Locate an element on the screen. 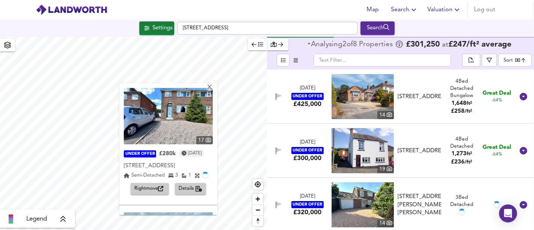  div: of Propert ies is located at coordinates (351, 45).